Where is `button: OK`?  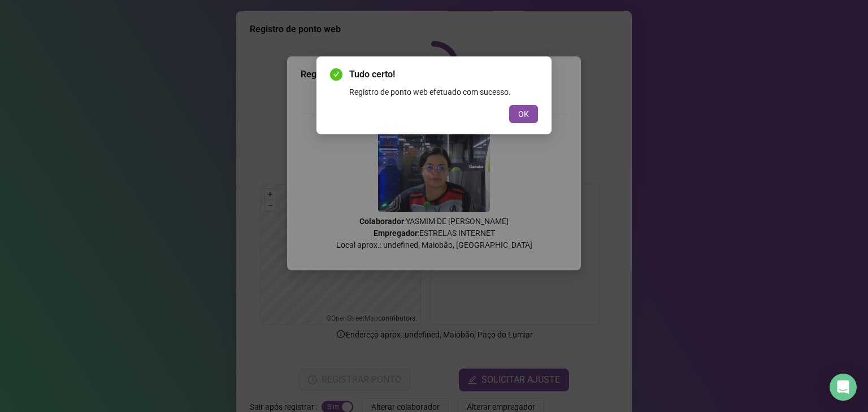
button: OK is located at coordinates (523, 114).